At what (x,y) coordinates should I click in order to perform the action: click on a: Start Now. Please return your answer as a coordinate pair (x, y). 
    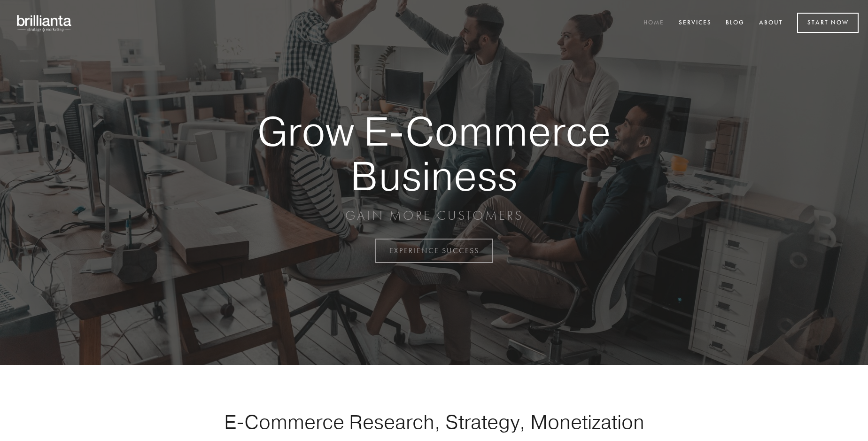
    Looking at the image, I should click on (827, 22).